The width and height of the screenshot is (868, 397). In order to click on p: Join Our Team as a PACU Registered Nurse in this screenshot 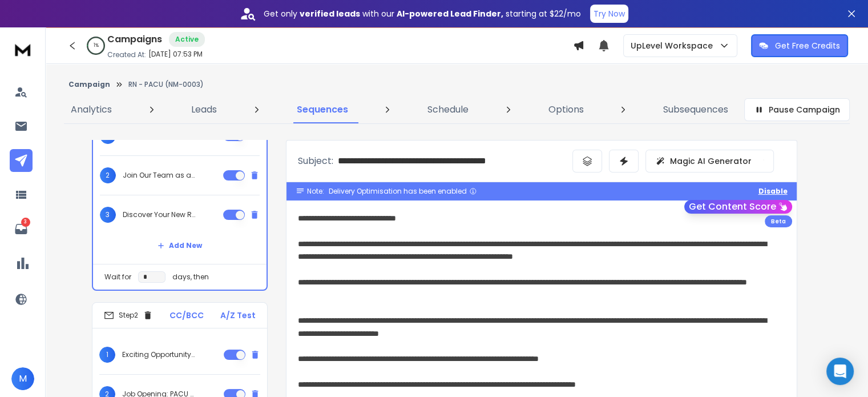, I will do `click(159, 176)`.